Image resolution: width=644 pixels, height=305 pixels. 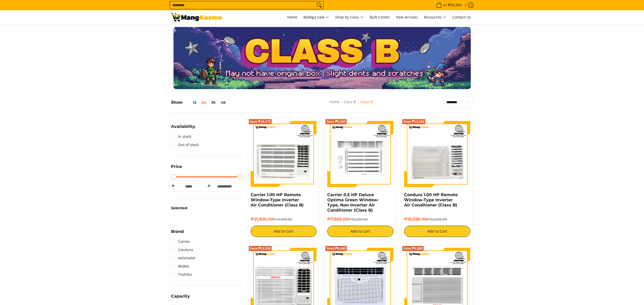 What do you see at coordinates (181, 296) in the screenshot?
I see `span: Capacity` at bounding box center [181, 296].